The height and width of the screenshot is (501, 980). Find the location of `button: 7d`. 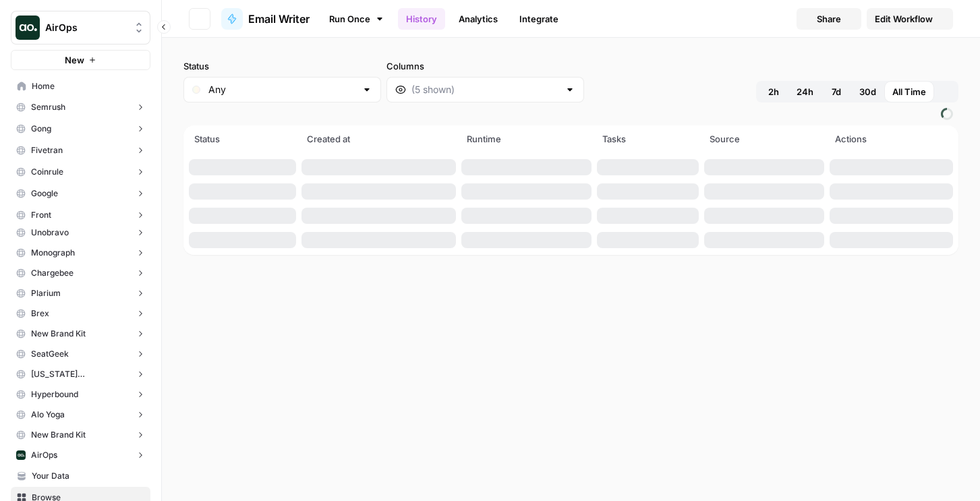

button: 7d is located at coordinates (836, 91).